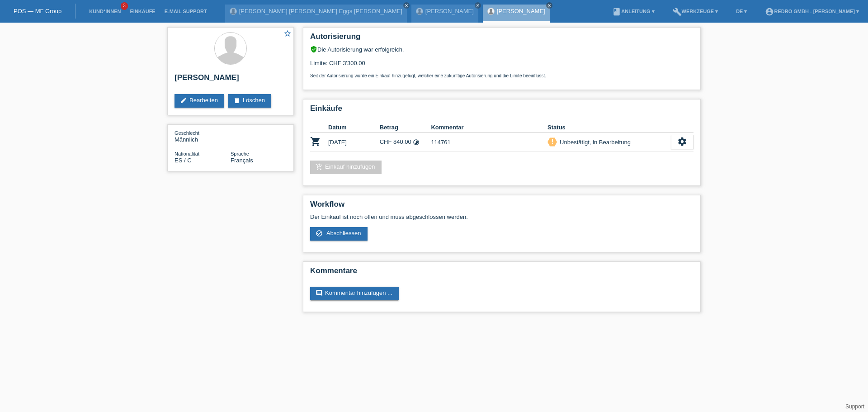 The width and height of the screenshot is (868, 412). I want to click on i: POSP00026699, so click(316, 142).